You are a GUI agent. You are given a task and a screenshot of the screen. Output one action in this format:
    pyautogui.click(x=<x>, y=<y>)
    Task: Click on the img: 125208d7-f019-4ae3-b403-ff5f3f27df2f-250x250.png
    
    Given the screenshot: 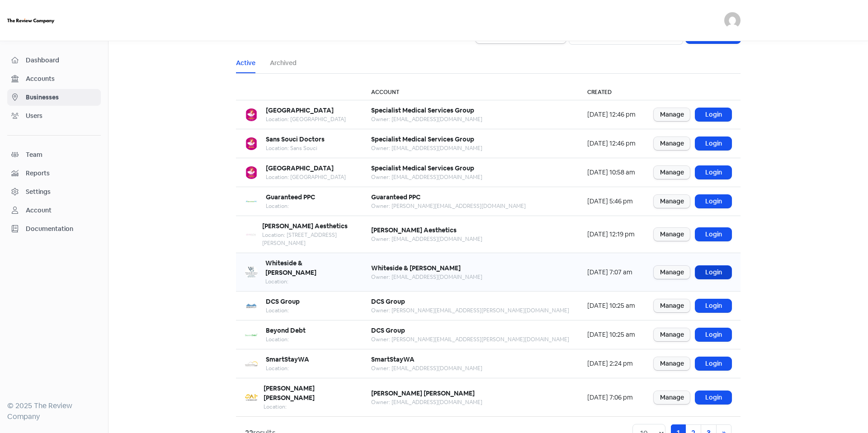 What is the action you would take?
    pyautogui.click(x=252, y=202)
    